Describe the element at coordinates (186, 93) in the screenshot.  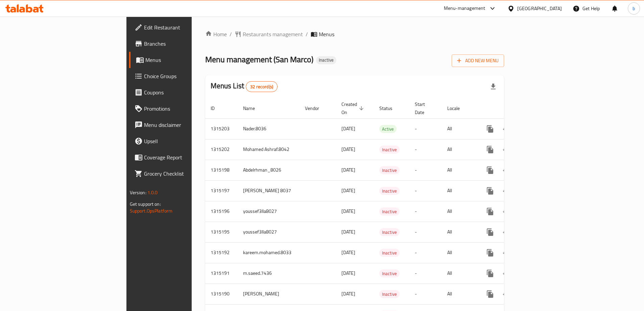
I see `span: Coupons` at that location.